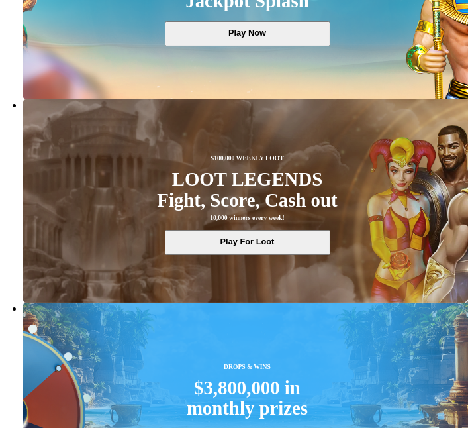 Image resolution: width=468 pixels, height=428 pixels. What do you see at coordinates (248, 34) in the screenshot?
I see `button: Play Now` at bounding box center [248, 34].